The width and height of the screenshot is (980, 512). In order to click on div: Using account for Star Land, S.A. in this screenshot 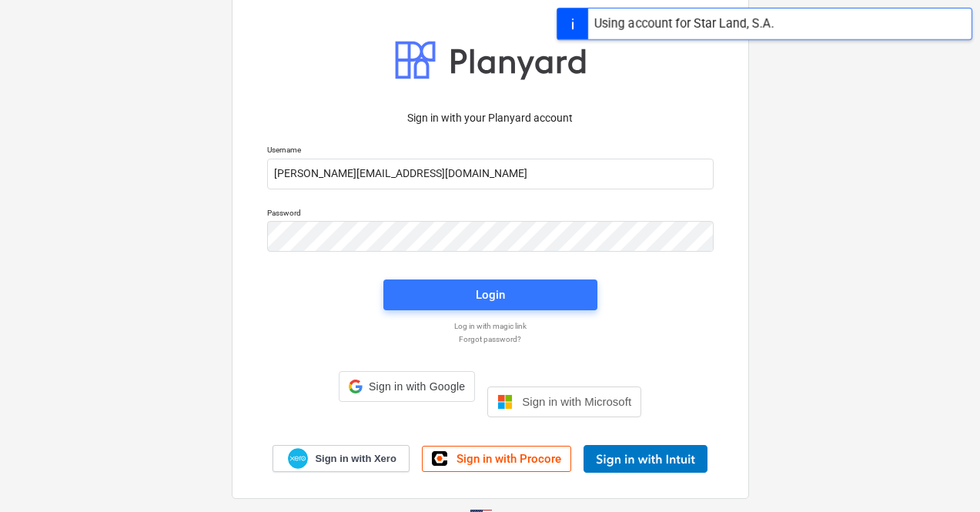, I will do `click(684, 24)`.